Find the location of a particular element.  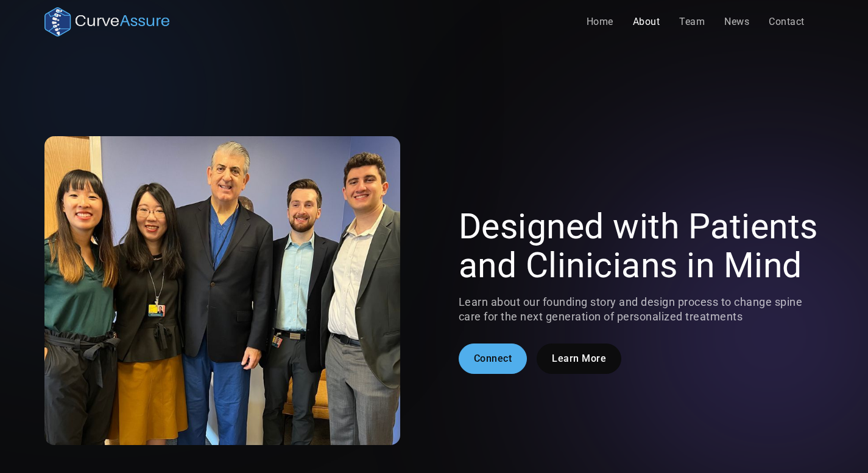

a: Team is located at coordinates (692, 22).